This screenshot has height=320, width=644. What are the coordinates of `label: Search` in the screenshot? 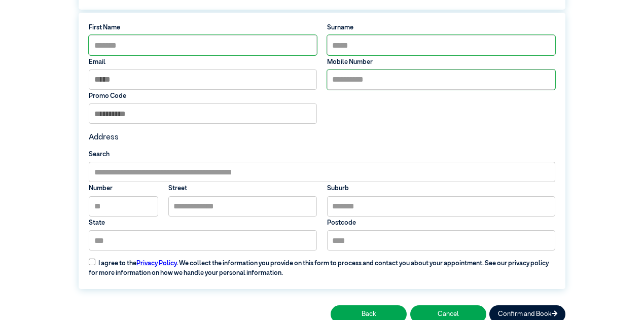 It's located at (322, 154).